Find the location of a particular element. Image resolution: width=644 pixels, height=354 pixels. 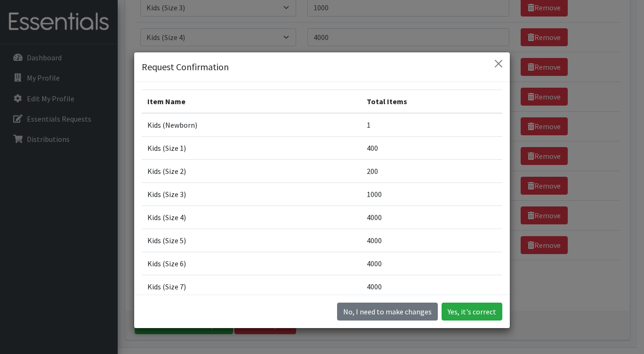

th: Item Name is located at coordinates (251, 102).